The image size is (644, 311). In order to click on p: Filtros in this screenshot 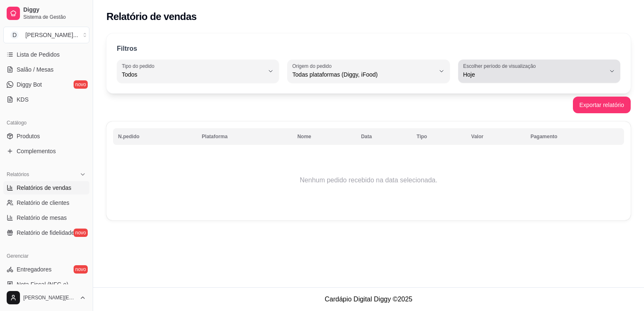, I will do `click(127, 49)`.